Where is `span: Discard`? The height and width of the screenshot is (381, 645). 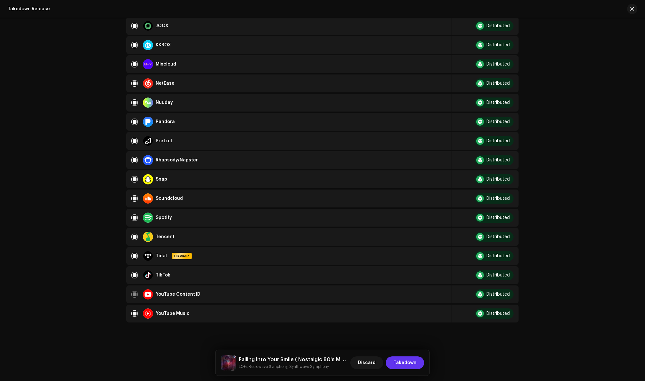
span: Discard is located at coordinates (367, 363).